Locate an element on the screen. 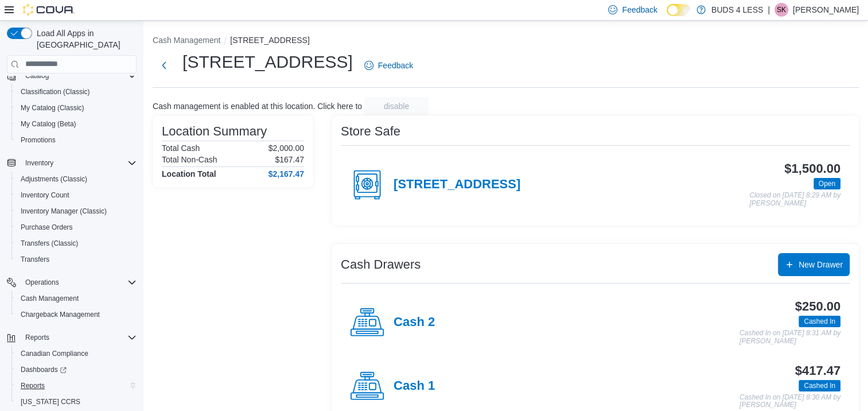 The image size is (868, 411). a: Promotions is located at coordinates (38, 140).